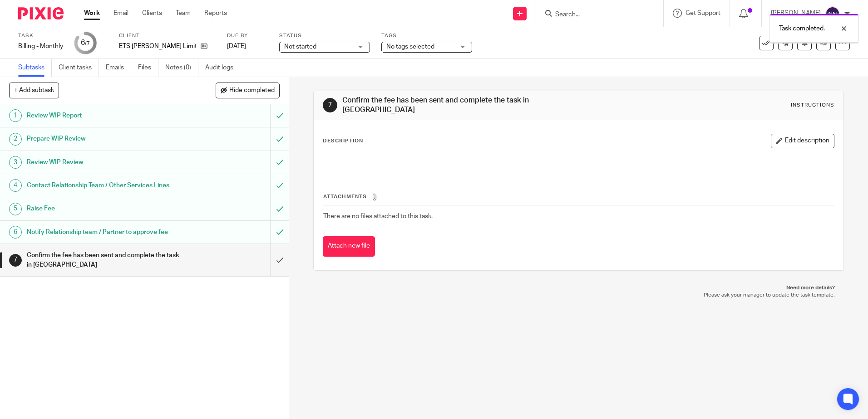 The image size is (868, 419). Describe the element at coordinates (16, 186) in the screenshot. I see `div: 4` at that location.